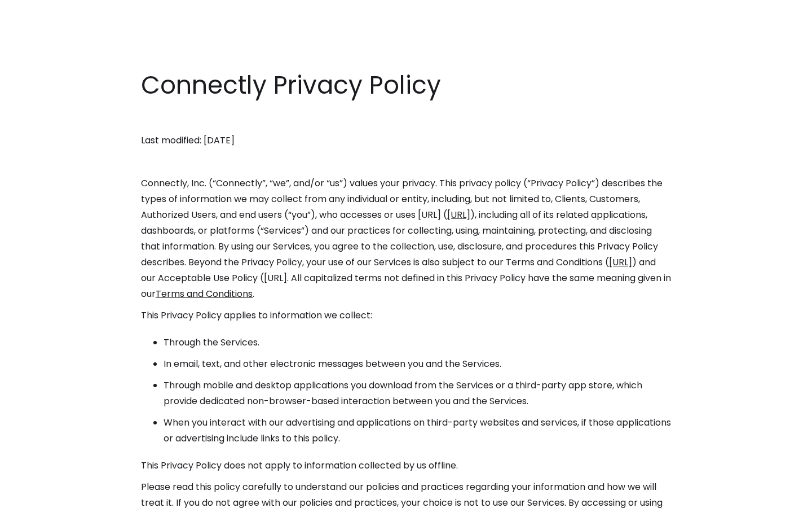 The image size is (812, 508). Describe the element at coordinates (406, 466) in the screenshot. I see `p: This Privacy Policy does not apply to information collected by us offline.` at that location.